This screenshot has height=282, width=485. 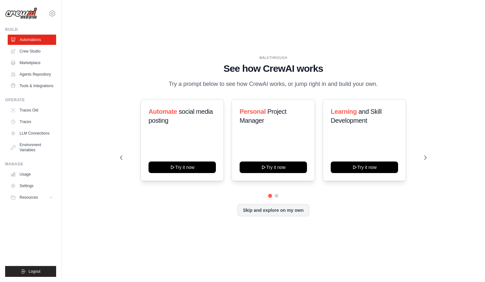 I want to click on a: Agents Repository, so click(x=32, y=74).